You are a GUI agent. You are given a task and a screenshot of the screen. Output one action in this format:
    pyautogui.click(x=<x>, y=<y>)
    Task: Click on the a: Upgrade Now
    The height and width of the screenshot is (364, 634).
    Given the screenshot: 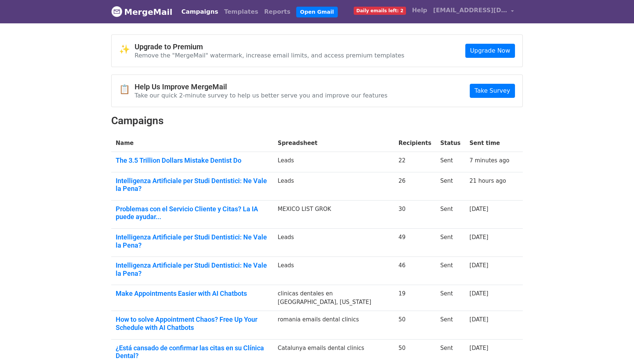 What is the action you would take?
    pyautogui.click(x=490, y=51)
    